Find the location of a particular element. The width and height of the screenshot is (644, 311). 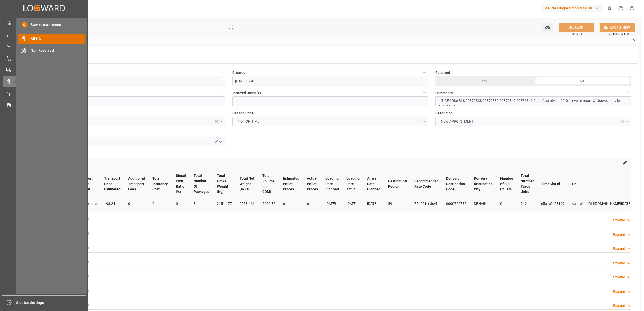

th: Loading Date Planned is located at coordinates (332, 184).